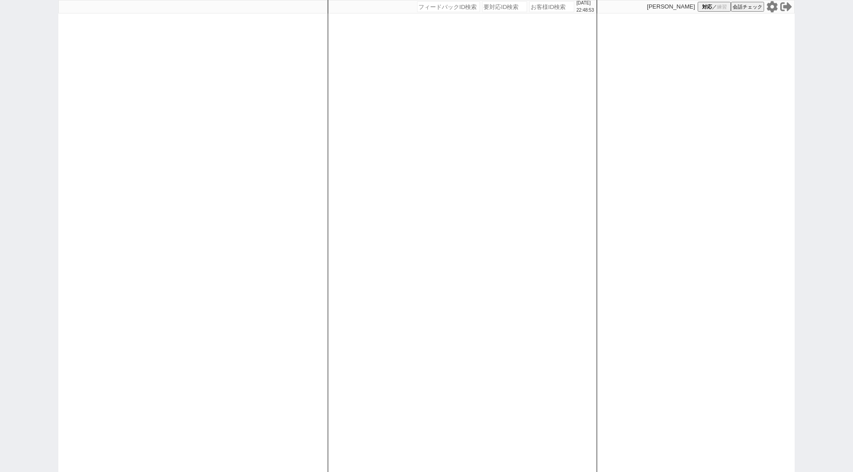 Image resolution: width=853 pixels, height=472 pixels. I want to click on span: 練習, so click(722, 7).